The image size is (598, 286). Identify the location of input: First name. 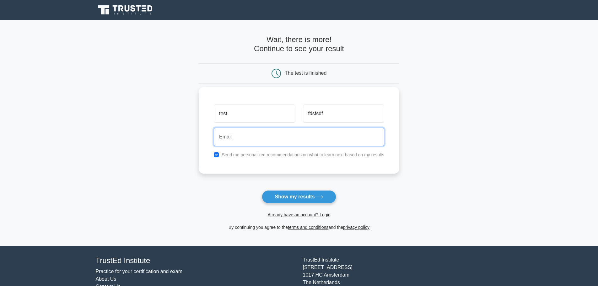
(254, 114).